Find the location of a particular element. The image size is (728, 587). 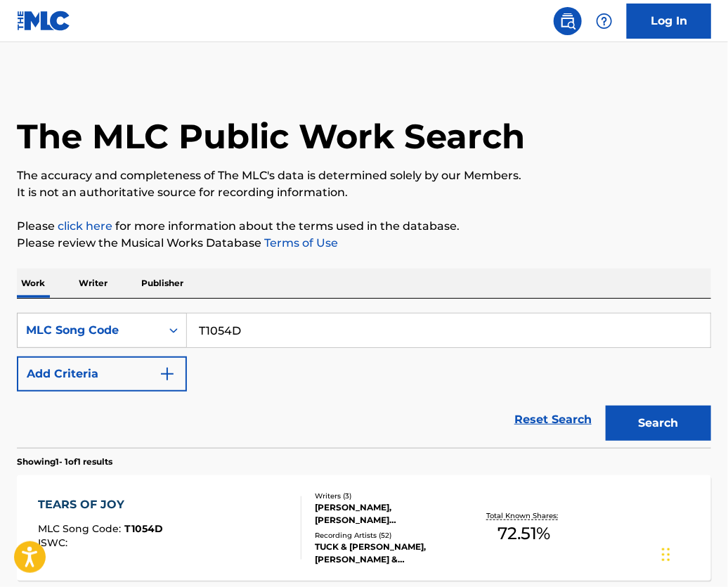

p: Work is located at coordinates (34, 283).